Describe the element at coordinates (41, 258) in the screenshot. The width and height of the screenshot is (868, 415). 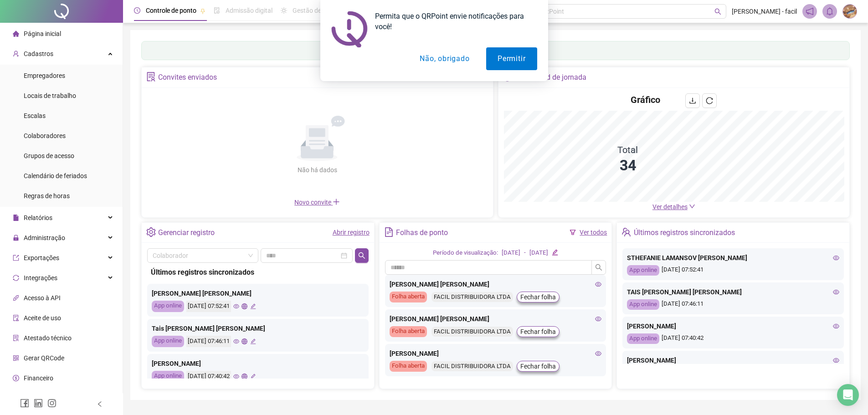
I see `span: Exportações` at that location.